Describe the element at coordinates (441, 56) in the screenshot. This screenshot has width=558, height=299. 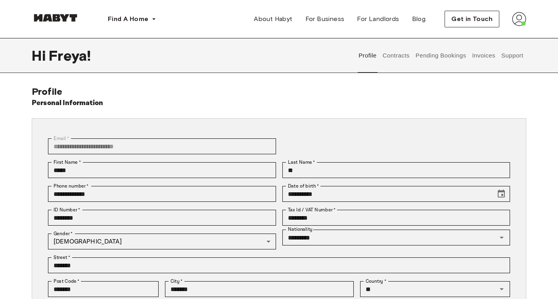
I see `button: Pending Bookings` at that location.